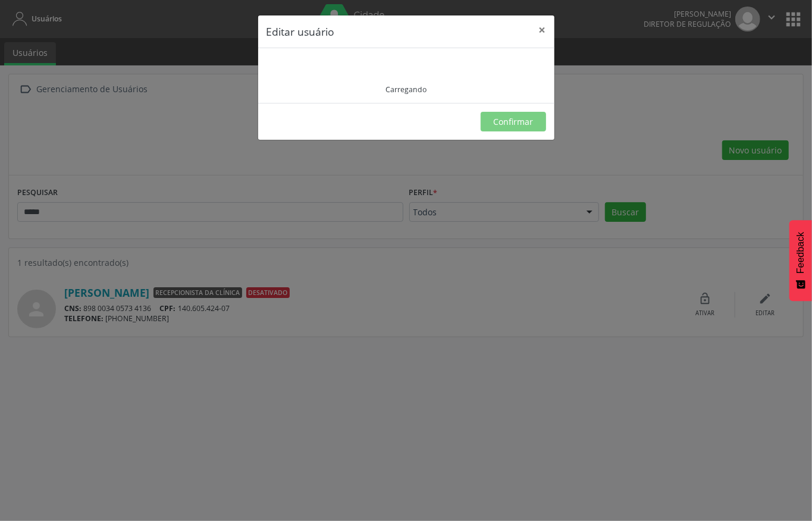 The width and height of the screenshot is (812, 521). Describe the element at coordinates (513, 122) in the screenshot. I see `button: Confirmar` at that location.